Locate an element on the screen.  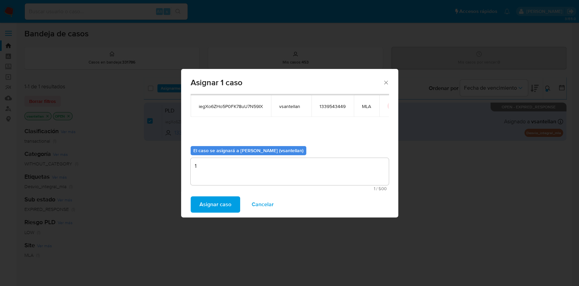
button: icon-button is located at coordinates (392, 106).